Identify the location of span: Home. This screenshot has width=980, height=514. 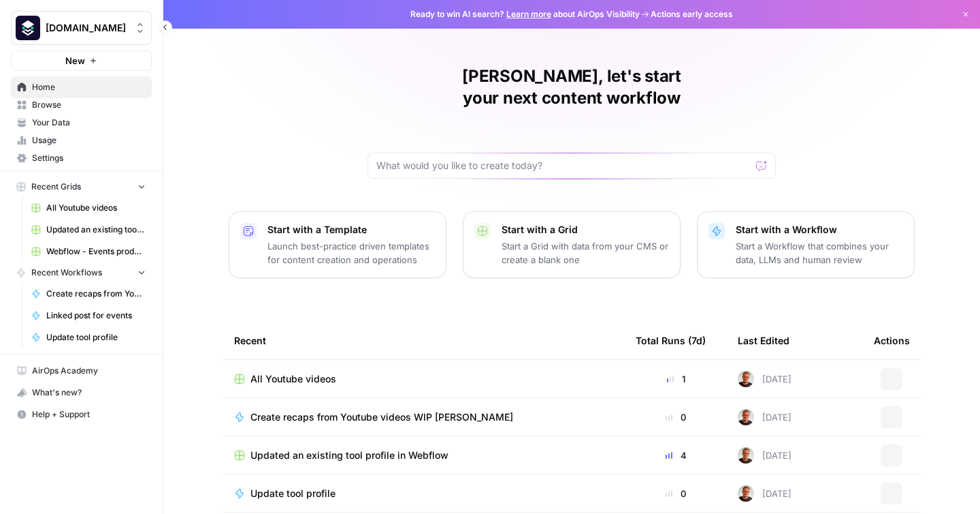
(88, 87).